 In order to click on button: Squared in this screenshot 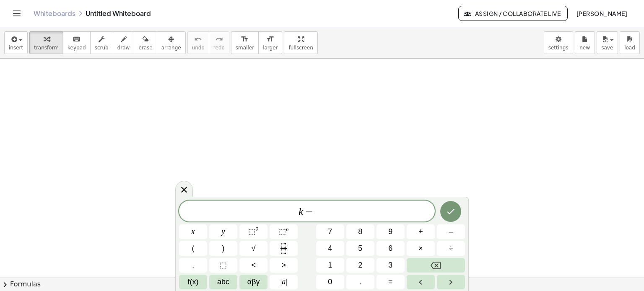, I will do `click(253, 231)`.